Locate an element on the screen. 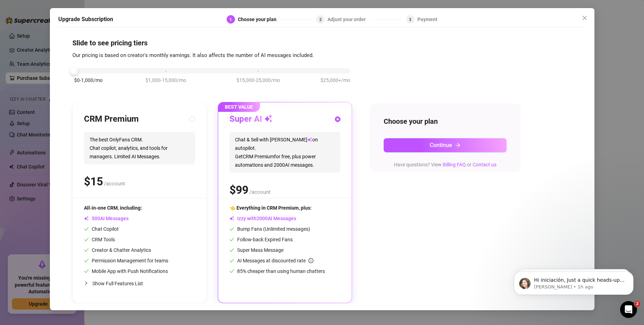 The height and width of the screenshot is (325, 644). span: $0-1,000/mo is located at coordinates (88, 80).